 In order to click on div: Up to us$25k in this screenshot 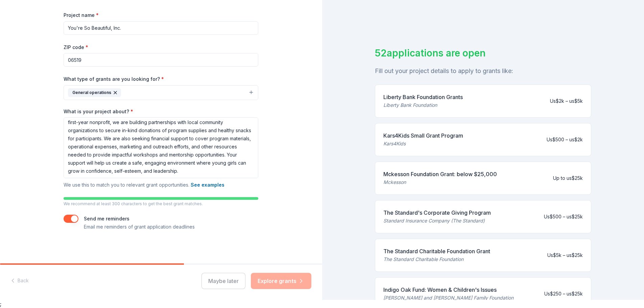, I will do `click(568, 178)`.